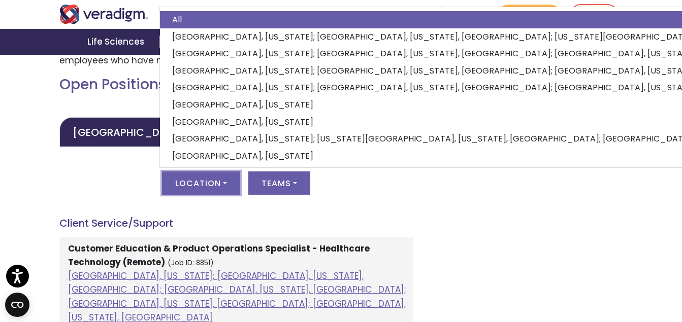 Image resolution: width=682 pixels, height=322 pixels. I want to click on a: Login, so click(594, 14).